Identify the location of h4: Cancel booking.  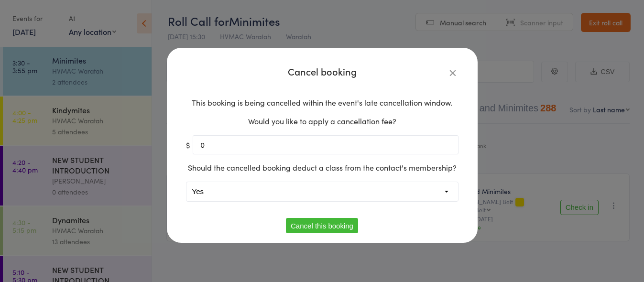
(322, 71).